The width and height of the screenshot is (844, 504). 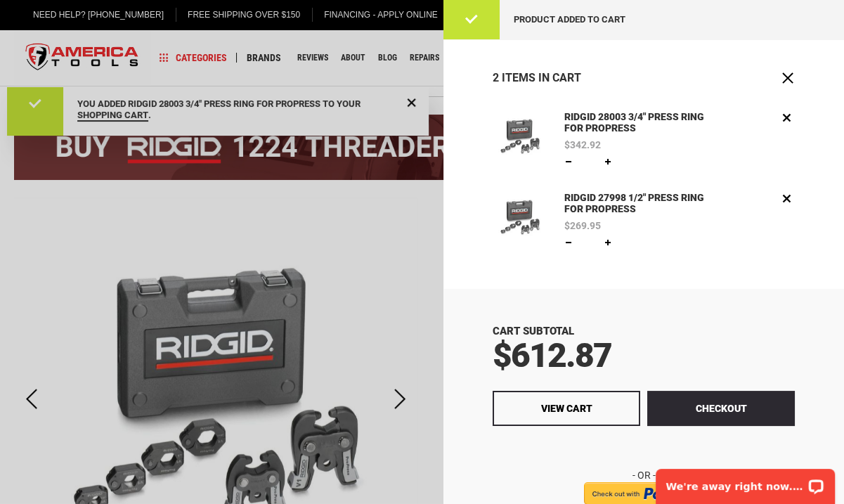 I want to click on span: 2, so click(x=496, y=77).